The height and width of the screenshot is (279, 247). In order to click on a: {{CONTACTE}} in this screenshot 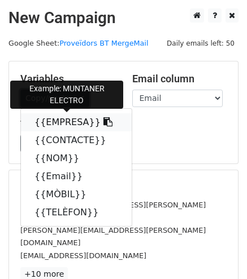, I will do `click(76, 141)`.